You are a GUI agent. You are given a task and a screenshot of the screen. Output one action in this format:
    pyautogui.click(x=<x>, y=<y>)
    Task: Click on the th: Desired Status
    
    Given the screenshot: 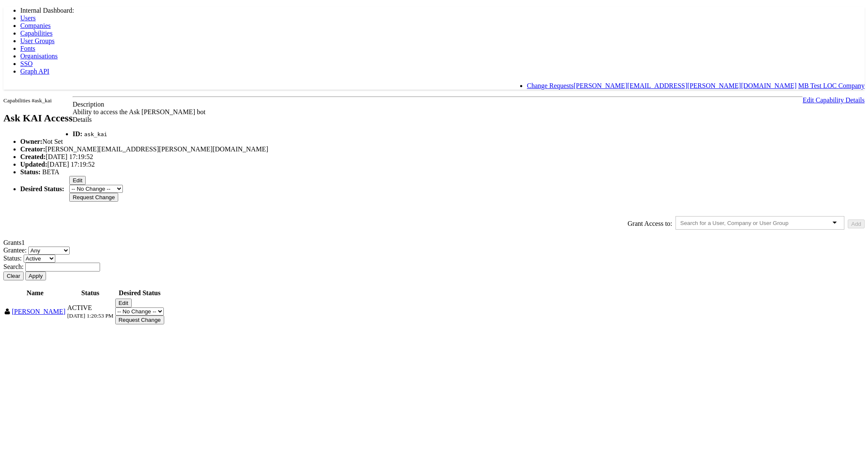 What is the action you would take?
    pyautogui.click(x=140, y=293)
    